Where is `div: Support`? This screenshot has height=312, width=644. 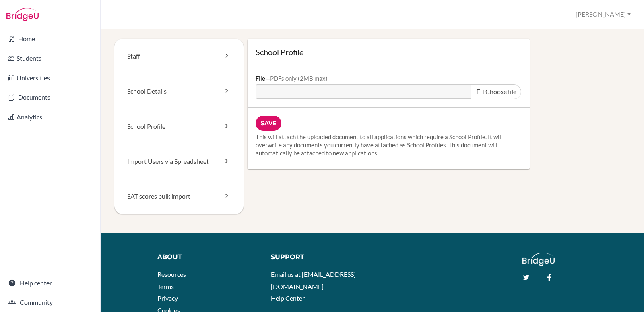
div: Support is located at coordinates (318, 257).